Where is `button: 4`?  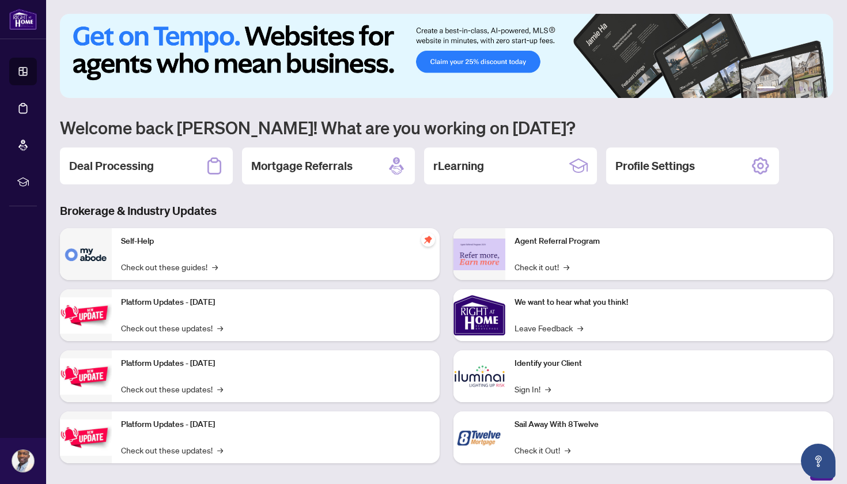
button: 4 is located at coordinates (801, 89).